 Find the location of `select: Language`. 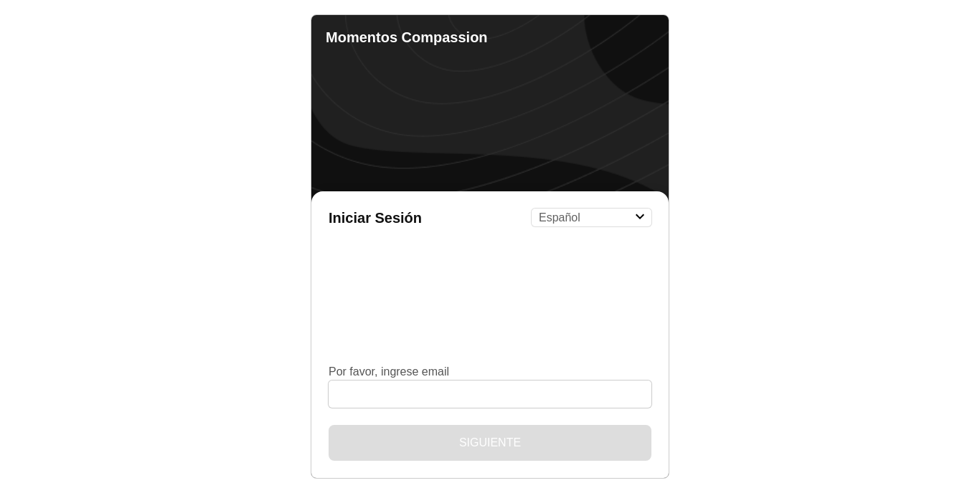

select: Language is located at coordinates (591, 217).